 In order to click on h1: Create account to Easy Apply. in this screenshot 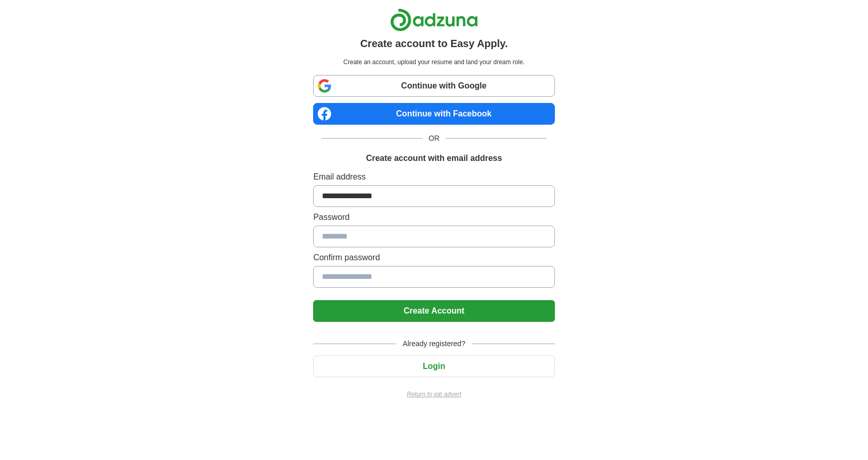, I will do `click(434, 43)`.